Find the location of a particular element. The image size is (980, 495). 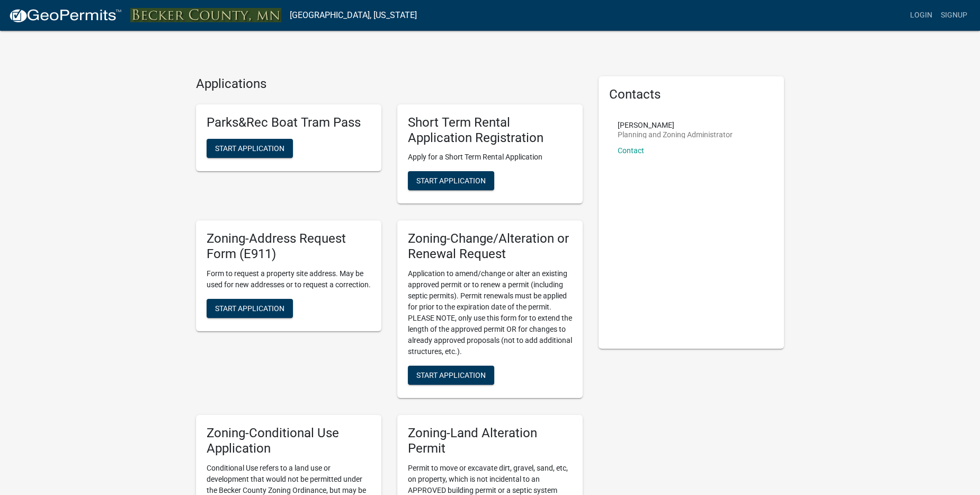

h5: Zoning-Conditional Use Application is located at coordinates (289, 441).